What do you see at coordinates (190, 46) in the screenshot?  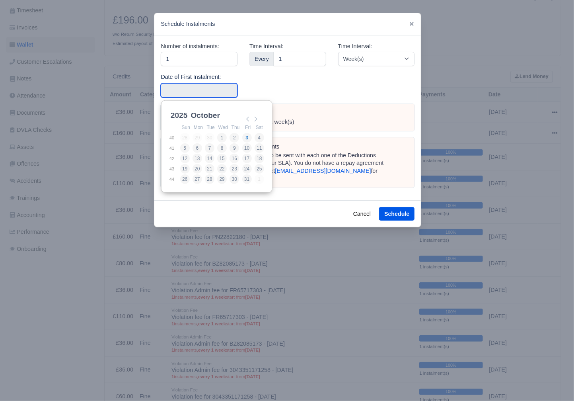 I see `label: Number of instalments:` at bounding box center [190, 46].